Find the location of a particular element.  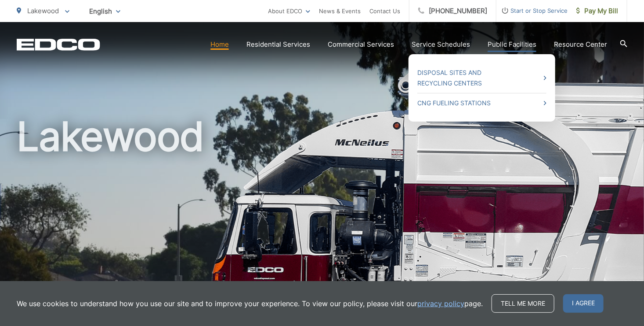

a: Disposal Sites and Recycling Centers is located at coordinates (482, 78).